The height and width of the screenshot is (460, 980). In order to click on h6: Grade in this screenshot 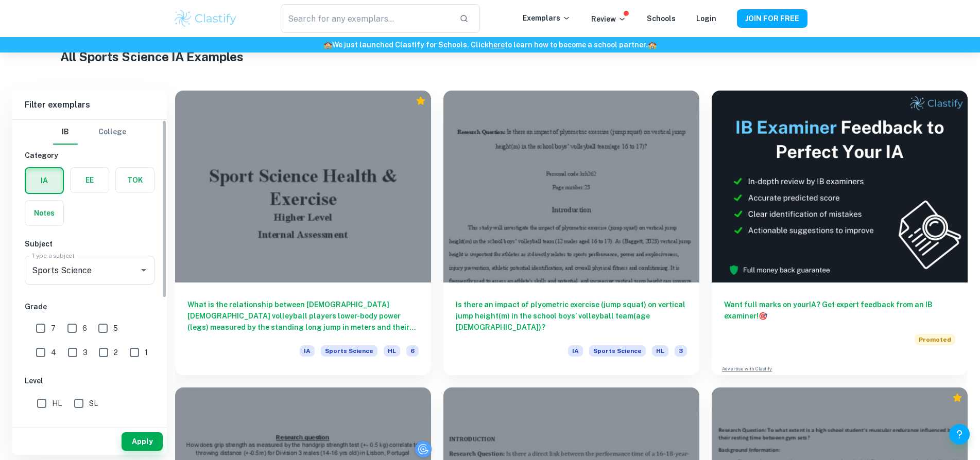, I will do `click(89, 307)`.